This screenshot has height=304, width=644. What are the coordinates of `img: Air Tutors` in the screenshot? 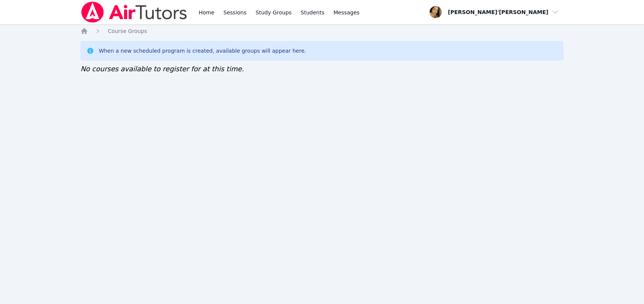 It's located at (134, 12).